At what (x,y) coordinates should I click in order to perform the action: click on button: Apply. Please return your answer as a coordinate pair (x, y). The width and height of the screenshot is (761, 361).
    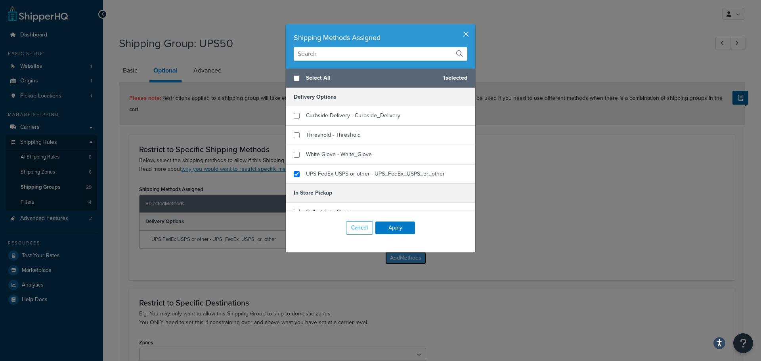
    Looking at the image, I should click on (395, 228).